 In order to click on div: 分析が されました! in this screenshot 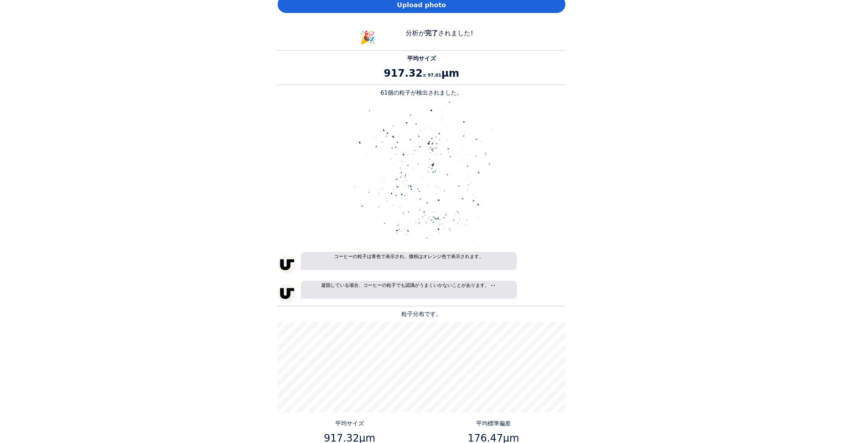, I will do `click(439, 37)`.